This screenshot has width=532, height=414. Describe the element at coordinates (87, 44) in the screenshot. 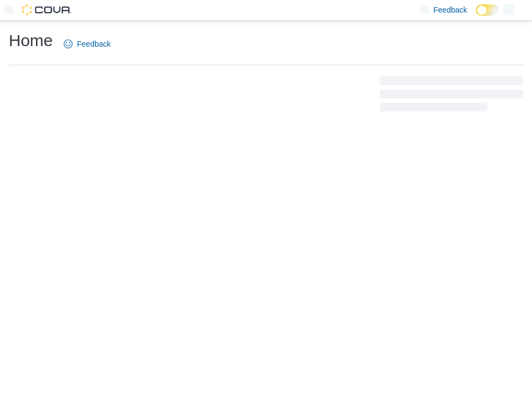

I see `a: Feedback` at that location.